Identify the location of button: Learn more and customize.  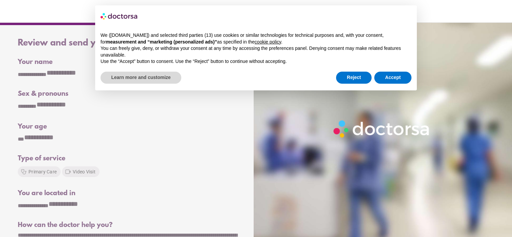
(141, 78).